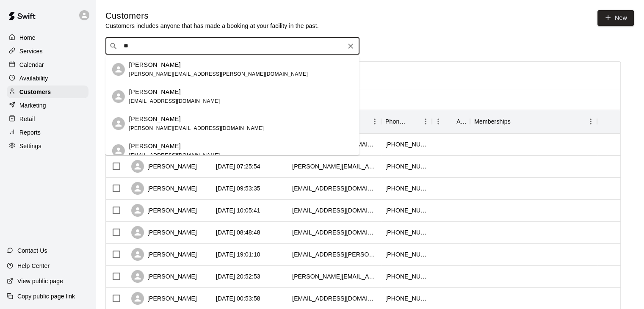  Describe the element at coordinates (48, 106) in the screenshot. I see `div: Marketing` at that location.